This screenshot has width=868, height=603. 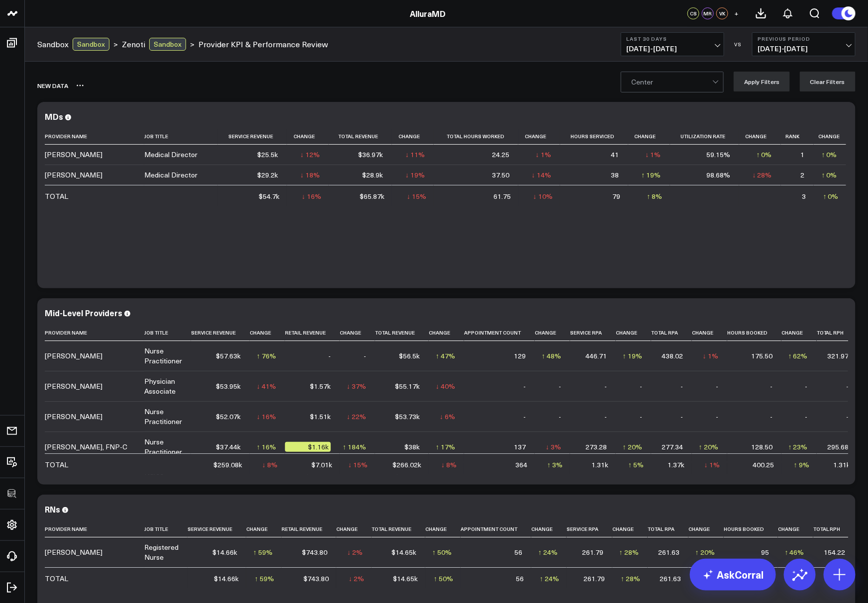 I want to click on div: ↑ 5%, so click(x=636, y=465).